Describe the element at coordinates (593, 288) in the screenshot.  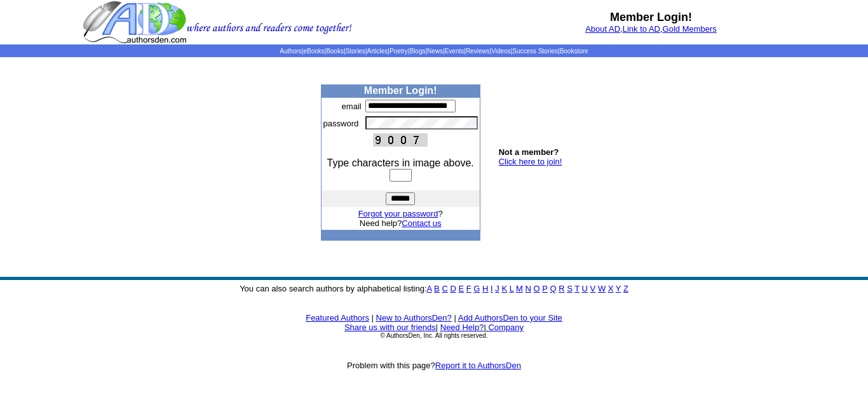
I see `a: V` at that location.